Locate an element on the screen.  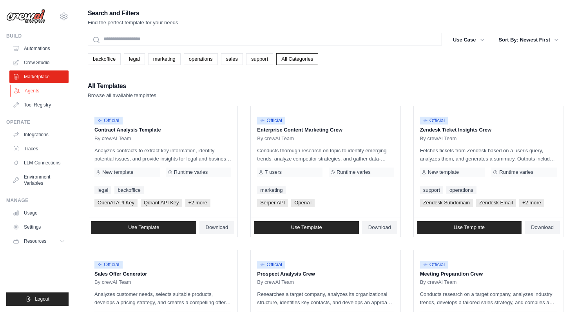
span: Zendesk Subdomain is located at coordinates (446, 203).